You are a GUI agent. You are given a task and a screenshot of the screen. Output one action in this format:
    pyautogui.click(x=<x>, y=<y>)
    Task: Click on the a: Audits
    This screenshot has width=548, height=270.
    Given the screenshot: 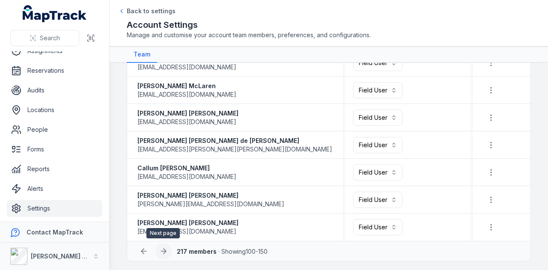 What is the action you would take?
    pyautogui.click(x=54, y=90)
    